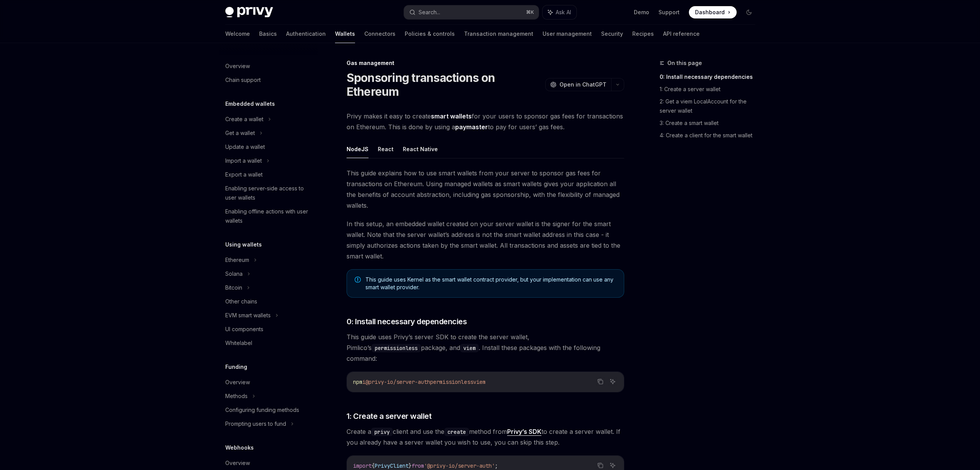 The height and width of the screenshot is (470, 980). I want to click on h5: Webhooks, so click(239, 448).